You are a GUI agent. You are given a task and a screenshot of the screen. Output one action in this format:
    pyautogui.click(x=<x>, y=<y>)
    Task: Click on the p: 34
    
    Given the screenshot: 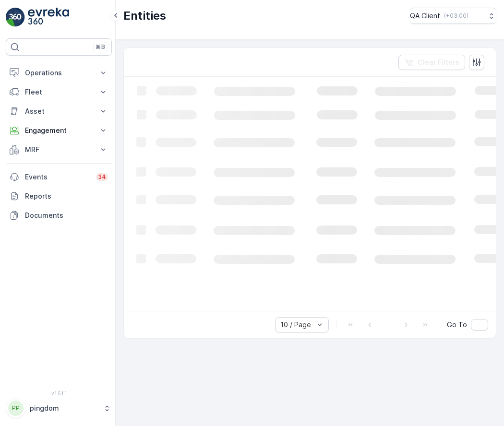 What is the action you would take?
    pyautogui.click(x=102, y=177)
    